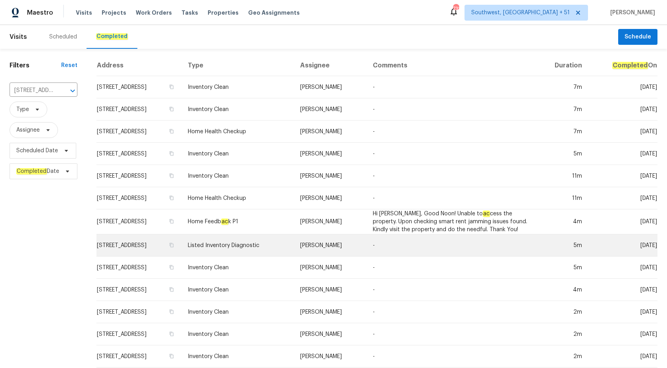 Image resolution: width=667 pixels, height=368 pixels. Describe the element at coordinates (237, 222) in the screenshot. I see `td: Home Feedb k P1` at that location.